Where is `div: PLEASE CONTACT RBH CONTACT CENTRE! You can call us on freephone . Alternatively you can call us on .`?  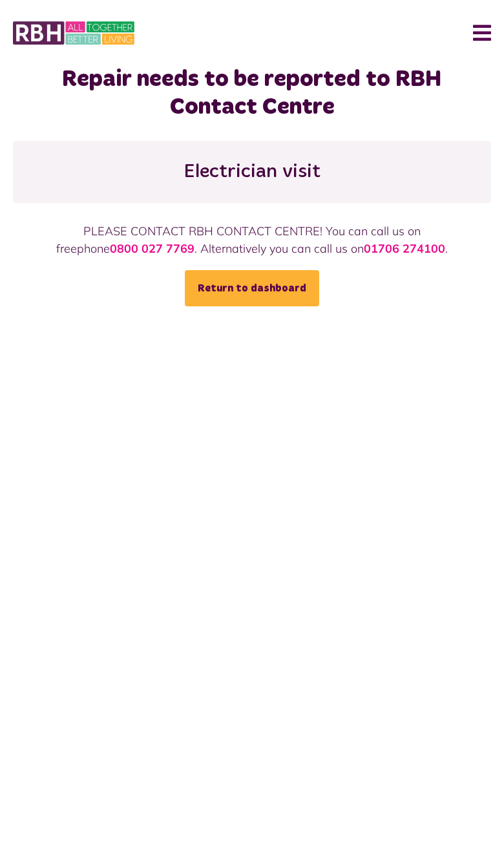 div: PLEASE CONTACT RBH CONTACT CENTRE! You can call us on freephone . Alternatively you can call us on . is located at coordinates (252, 240).